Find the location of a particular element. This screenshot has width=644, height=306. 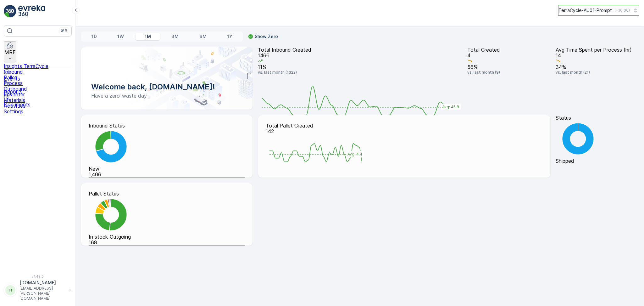

p: 11% is located at coordinates (360, 67).